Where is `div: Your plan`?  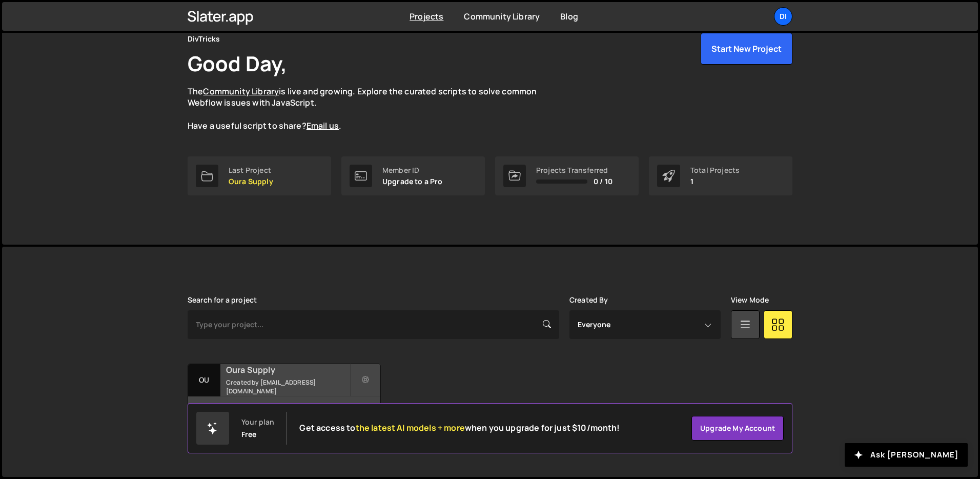 div: Your plan is located at coordinates (258, 422).